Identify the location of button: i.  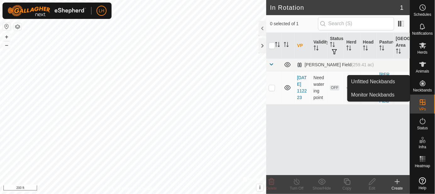
(260, 187).